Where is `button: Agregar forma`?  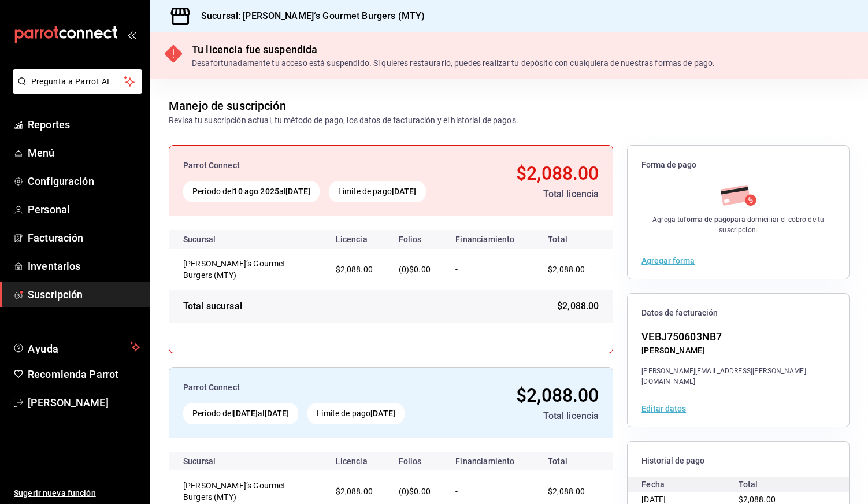 button: Agregar forma is located at coordinates (668, 261).